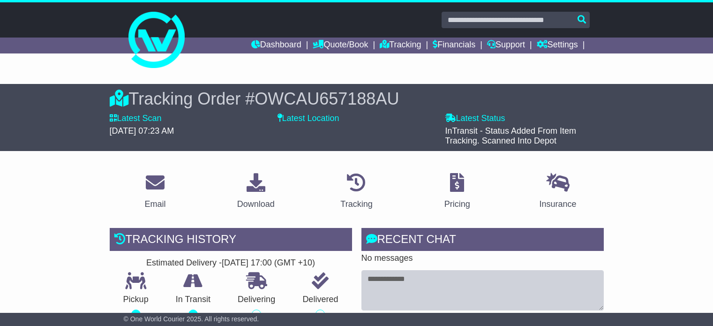  What do you see at coordinates (505, 45) in the screenshot?
I see `a: Support` at bounding box center [505, 45].